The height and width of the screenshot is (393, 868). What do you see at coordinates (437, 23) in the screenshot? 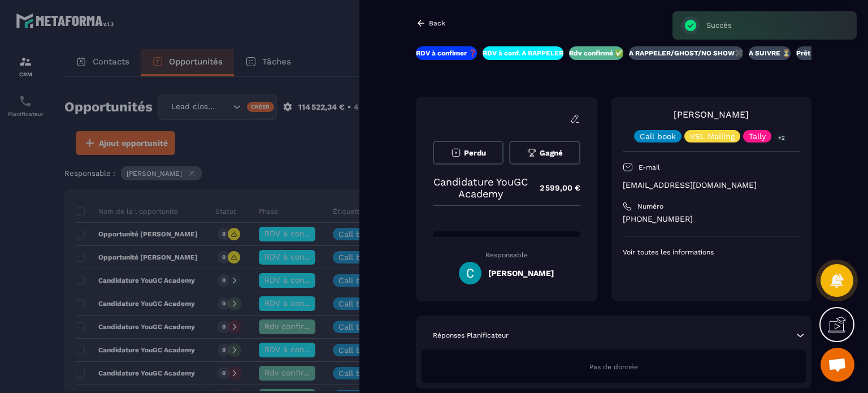
I see `p: Back` at bounding box center [437, 23].